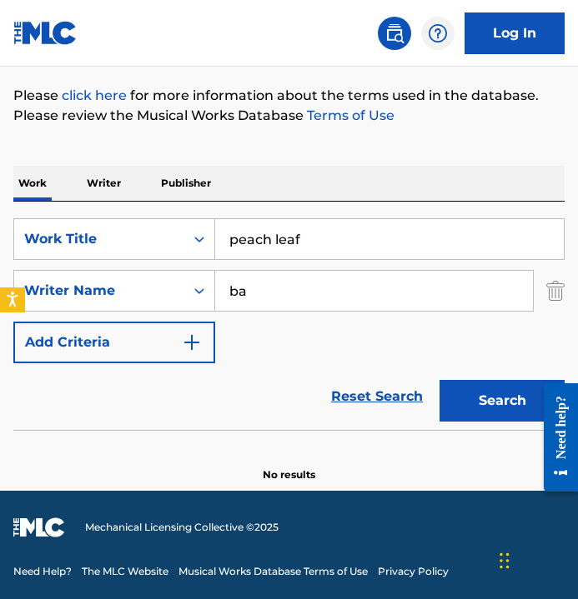  Describe the element at coordinates (536, 559) in the screenshot. I see `div: Chat Widget` at that location.